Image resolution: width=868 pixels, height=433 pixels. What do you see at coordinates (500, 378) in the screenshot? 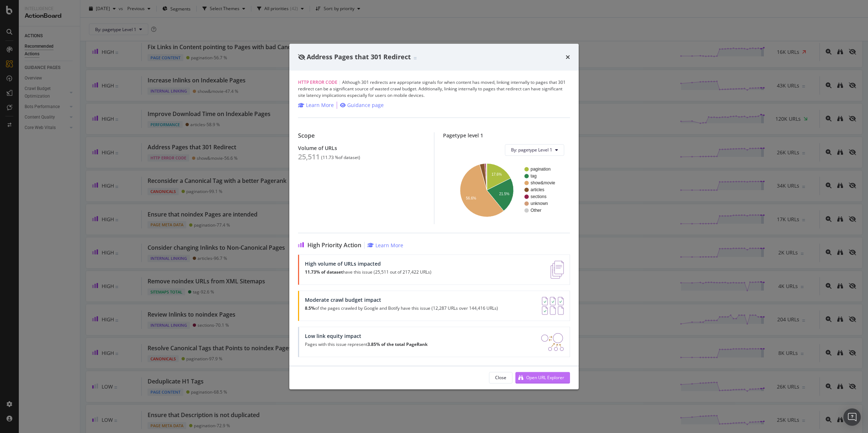
I see `button: Close` at bounding box center [500, 378].